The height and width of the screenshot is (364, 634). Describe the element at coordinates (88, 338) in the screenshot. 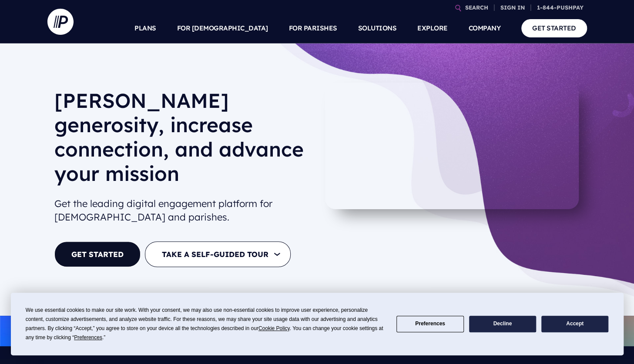

I see `span: Preferences` at that location.